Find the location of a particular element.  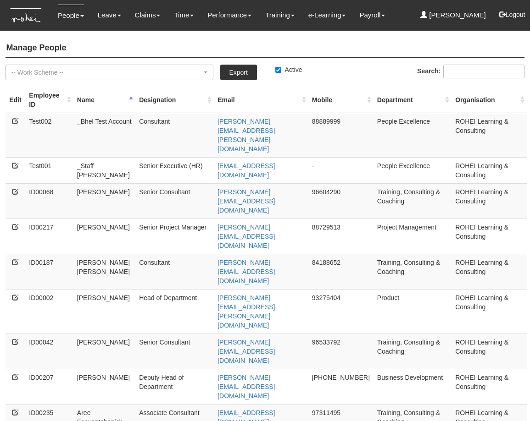

th: Organisation : activate to sort column ascending is located at coordinates (488, 100).